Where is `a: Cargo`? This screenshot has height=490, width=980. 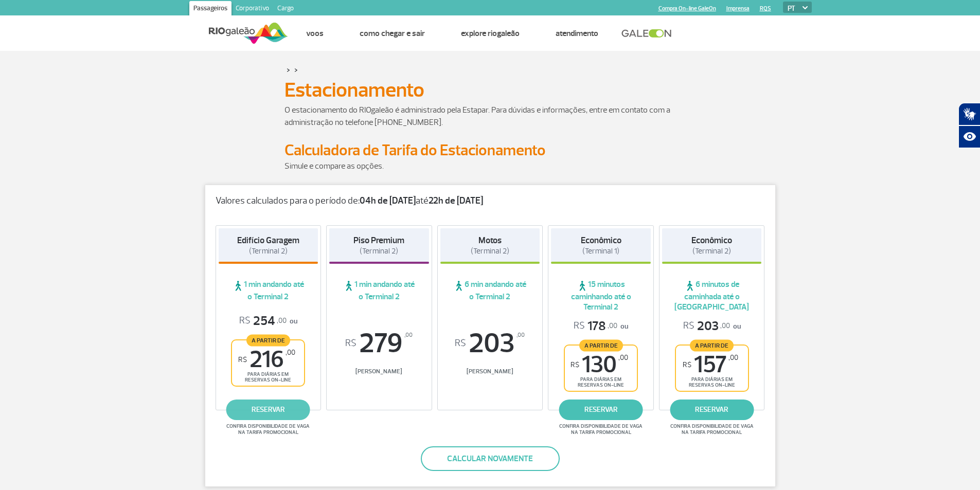
a: Cargo is located at coordinates (285, 9).